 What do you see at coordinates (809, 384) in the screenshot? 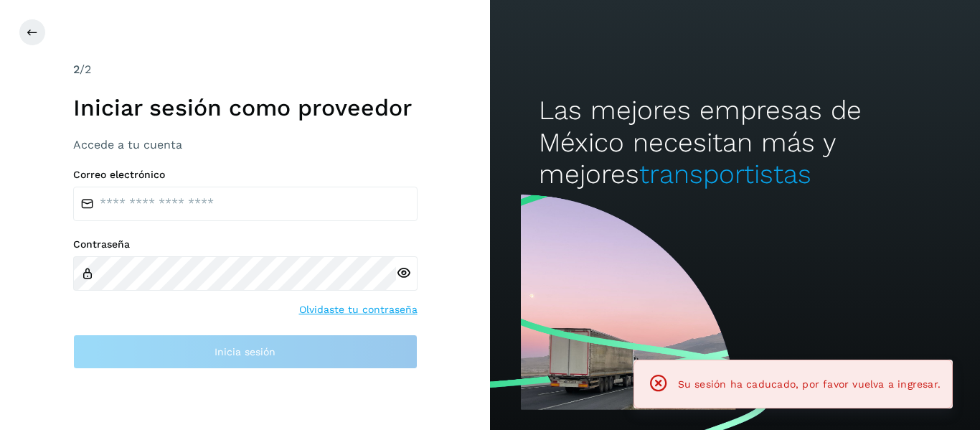
I see `span: Su sesión ha caducado, por favor vuelva a ingresar.` at bounding box center [809, 384].